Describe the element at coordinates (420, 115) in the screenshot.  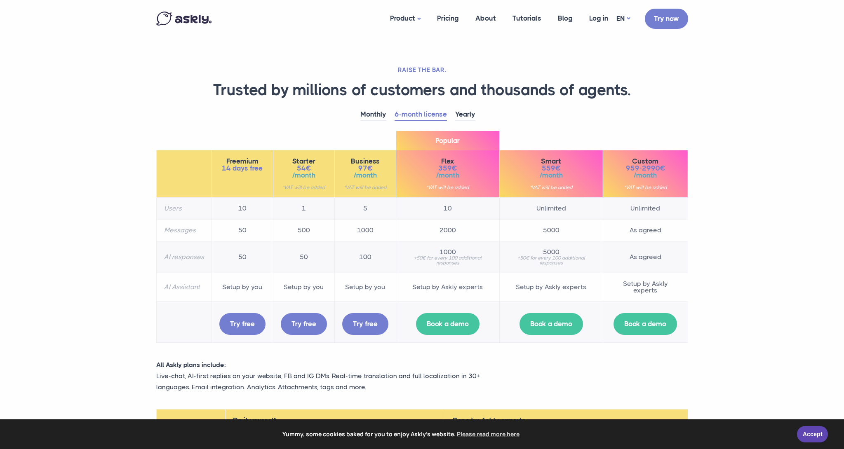
I see `a: 6-month license` at that location.